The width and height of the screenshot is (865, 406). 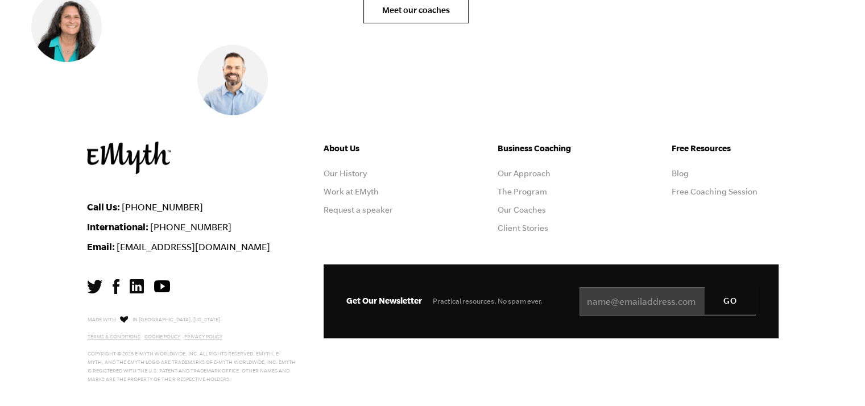 What do you see at coordinates (137, 286) in the screenshot?
I see `img: LinkedIn` at bounding box center [137, 286].